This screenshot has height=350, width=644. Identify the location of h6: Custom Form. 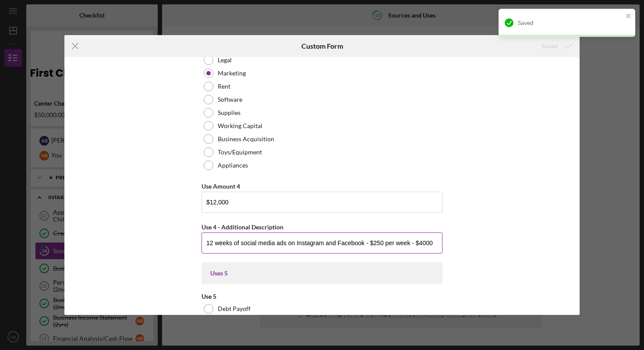
(322, 46).